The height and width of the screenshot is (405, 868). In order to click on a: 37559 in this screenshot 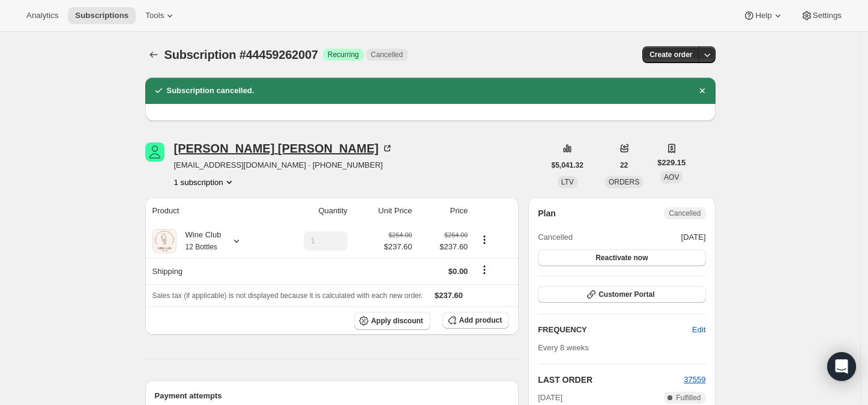, I will do `click(695, 379)`.